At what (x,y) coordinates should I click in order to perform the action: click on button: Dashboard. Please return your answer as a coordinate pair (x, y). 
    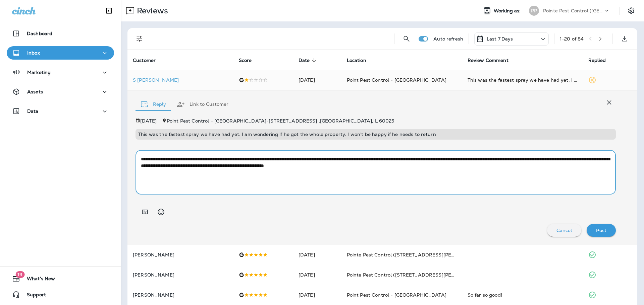
    Looking at the image, I should click on (60, 34).